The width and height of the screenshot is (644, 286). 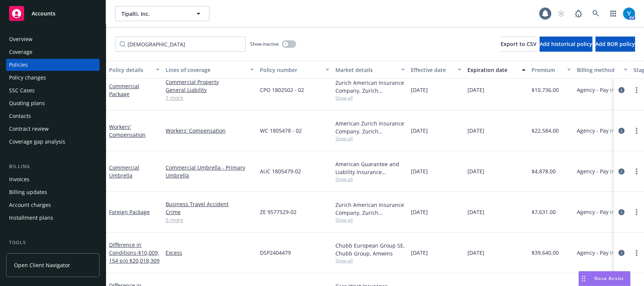 I want to click on div: Policy number, so click(x=291, y=70).